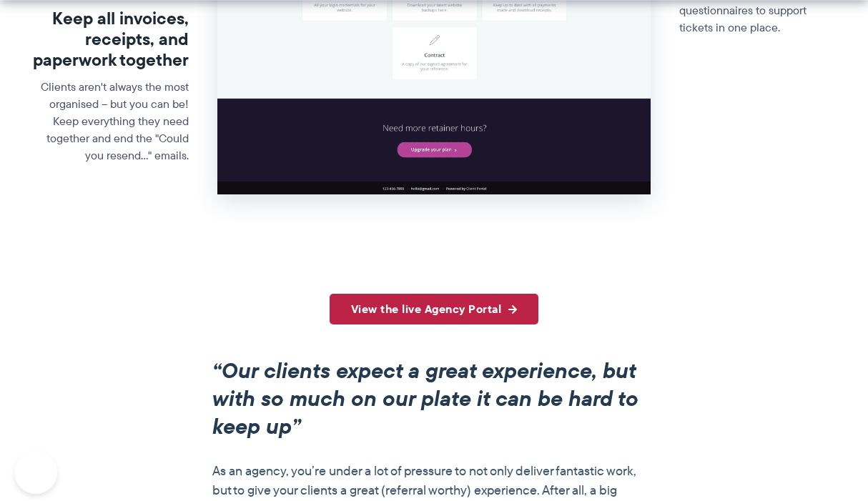 The width and height of the screenshot is (868, 501). What do you see at coordinates (434, 308) in the screenshot?
I see `a: View the live Agency Portal` at bounding box center [434, 308].